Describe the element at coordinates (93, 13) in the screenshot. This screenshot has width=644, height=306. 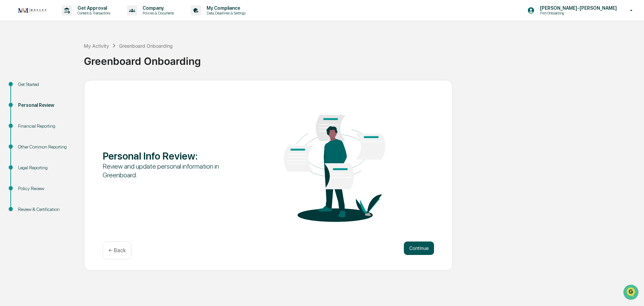
I see `p: Content & Transactions` at that location.